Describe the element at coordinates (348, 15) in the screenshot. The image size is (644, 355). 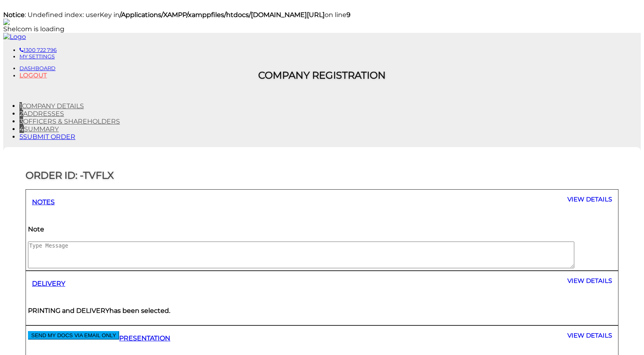
I see `b: 9` at that location.